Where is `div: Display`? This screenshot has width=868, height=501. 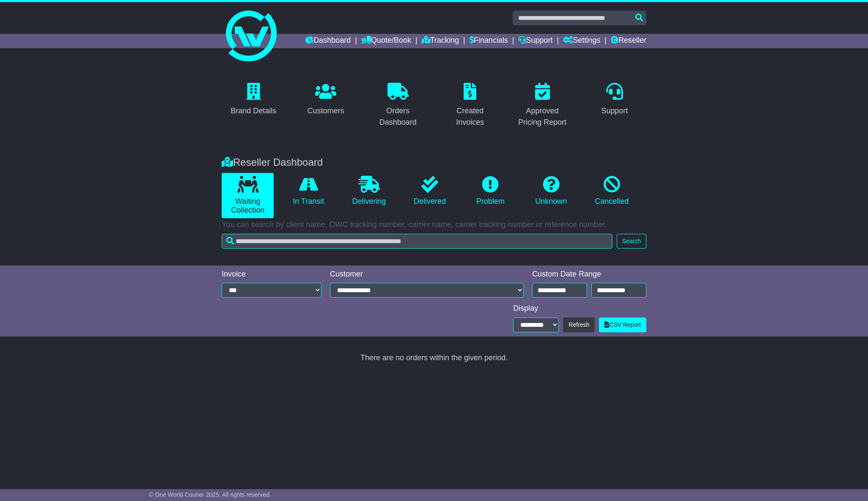 div: Display is located at coordinates (580, 309).